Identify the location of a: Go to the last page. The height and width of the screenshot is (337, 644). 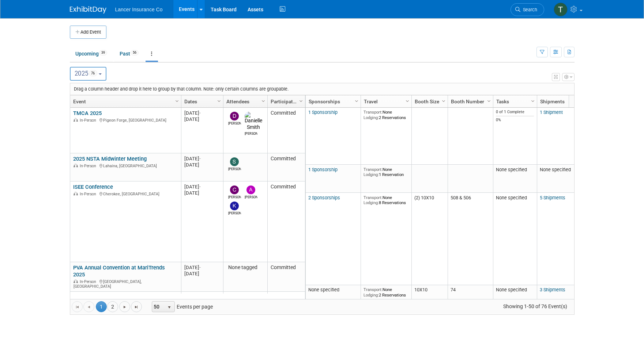
(137, 307).